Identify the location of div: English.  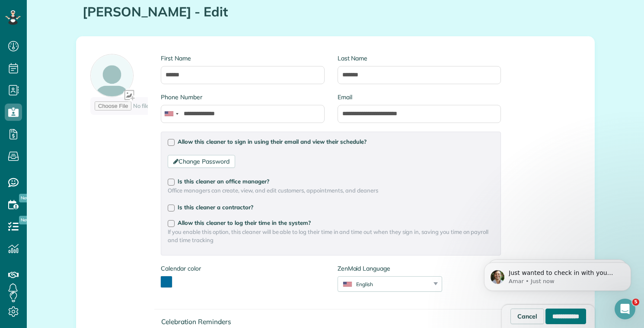
(384, 284).